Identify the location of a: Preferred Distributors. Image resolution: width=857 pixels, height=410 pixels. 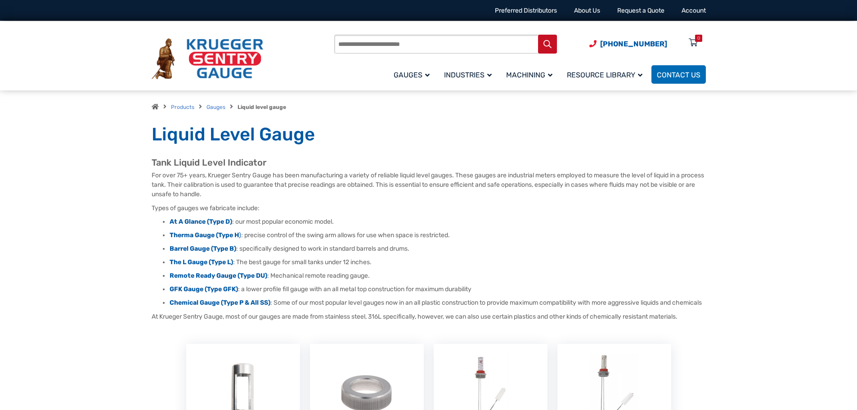
(526, 10).